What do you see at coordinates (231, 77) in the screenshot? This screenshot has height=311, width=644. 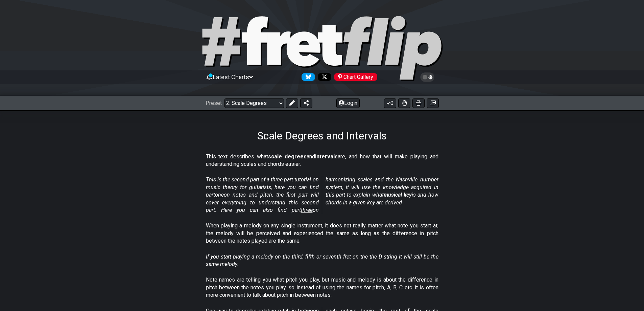 I see `span: Latest Charts` at bounding box center [231, 77].